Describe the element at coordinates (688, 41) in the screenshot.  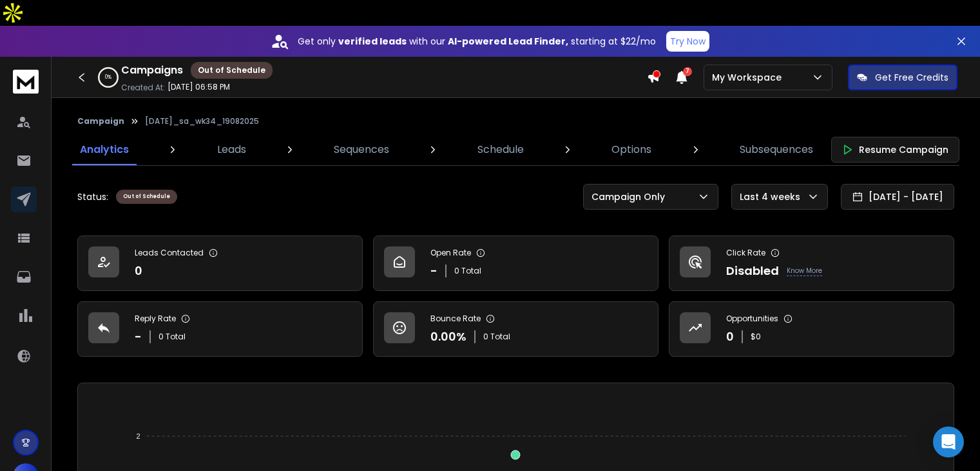
I see `button: Try Now` at that location.